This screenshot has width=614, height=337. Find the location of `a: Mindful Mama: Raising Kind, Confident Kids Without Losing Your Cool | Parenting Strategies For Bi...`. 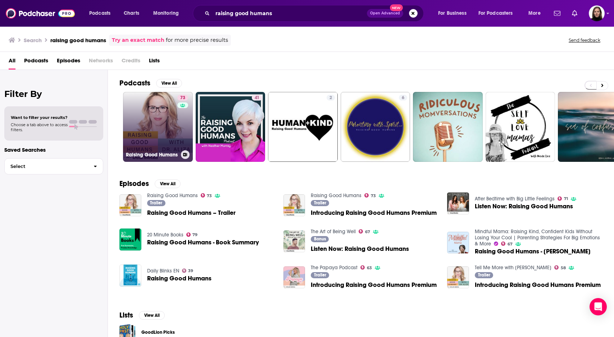

a: Mindful Mama: Raising Kind, Confident Kids Without Losing Your Cool | Parenting Strategies For Bi... is located at coordinates (538, 237).